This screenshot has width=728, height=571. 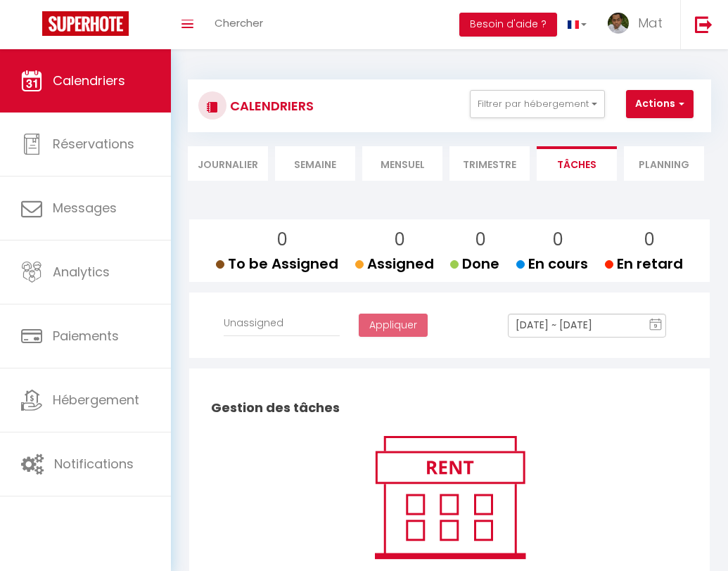 What do you see at coordinates (577, 163) in the screenshot?
I see `li: Tâches` at bounding box center [577, 163].